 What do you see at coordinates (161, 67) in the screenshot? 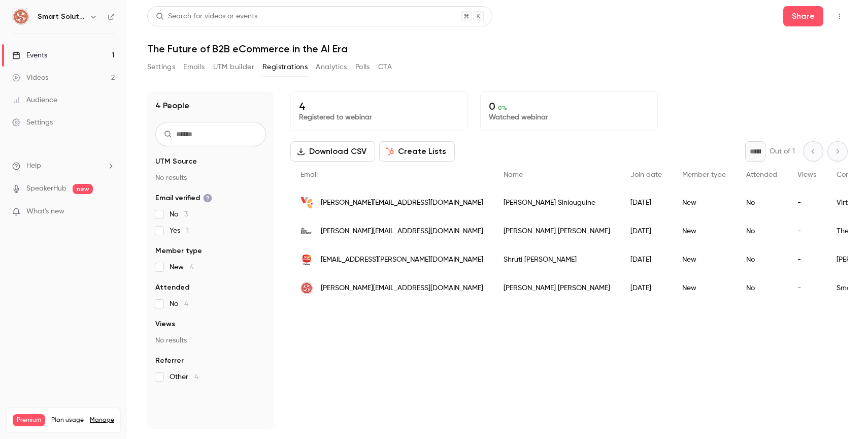
I see `button: Settings` at bounding box center [161, 67].